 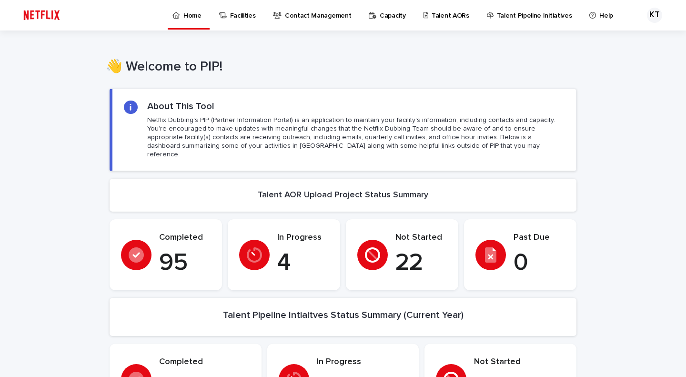 I want to click on p: 95, so click(x=185, y=263).